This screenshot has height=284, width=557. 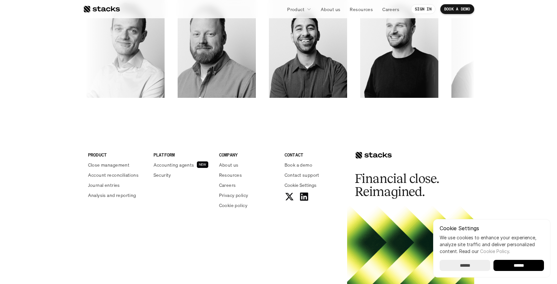 What do you see at coordinates (404, 185) in the screenshot?
I see `h2: Financial close. Reimagined.` at bounding box center [404, 185].